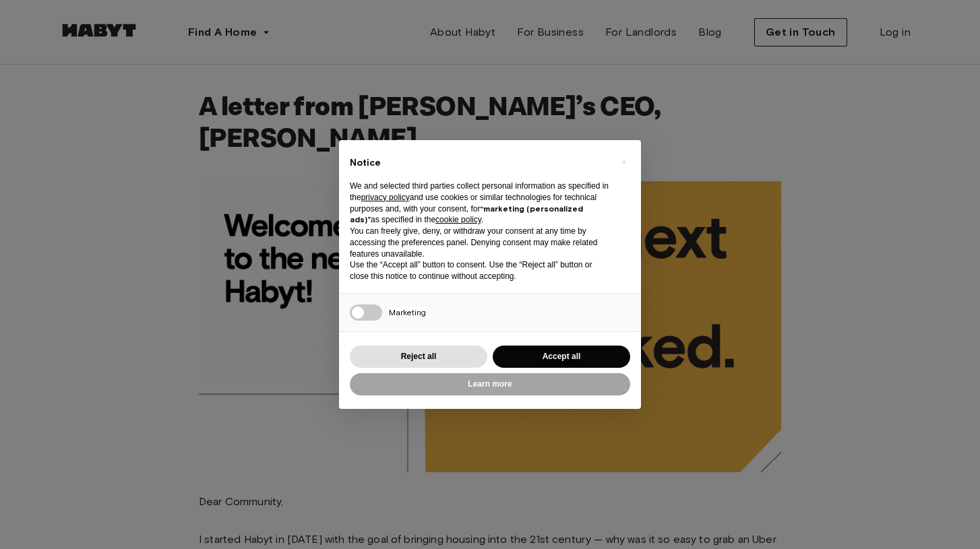  I want to click on button: Learn more, so click(490, 384).